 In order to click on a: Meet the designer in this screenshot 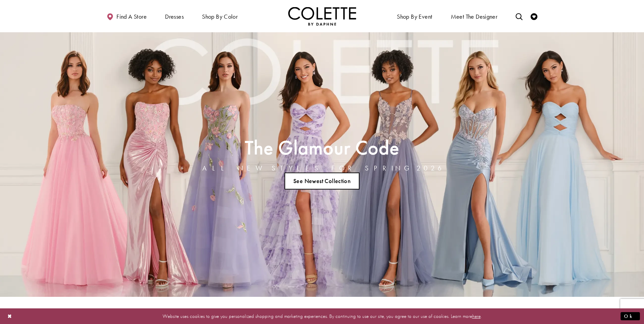, I will do `click(474, 16)`.